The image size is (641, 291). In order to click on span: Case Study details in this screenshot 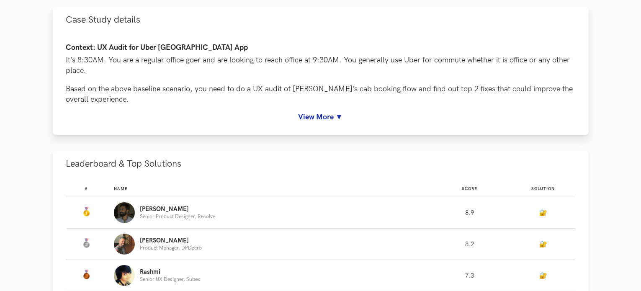, I will do `click(103, 20)`.